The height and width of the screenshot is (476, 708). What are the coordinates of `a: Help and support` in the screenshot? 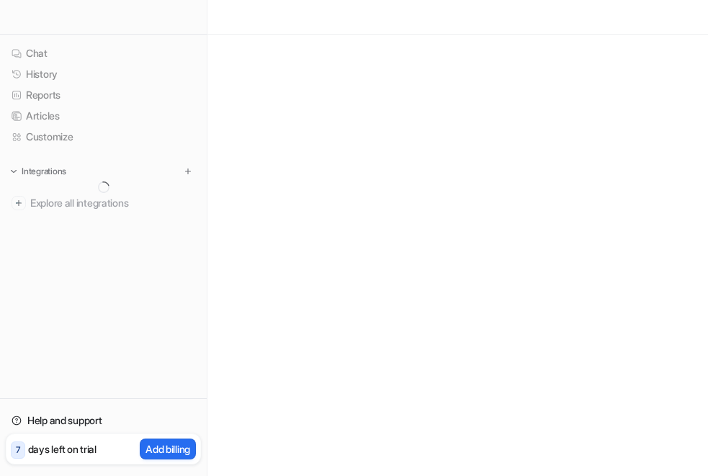 It's located at (103, 420).